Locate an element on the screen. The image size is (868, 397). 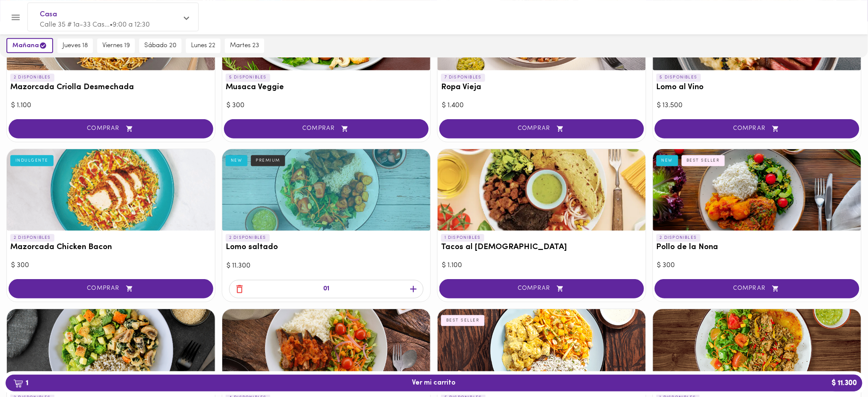
div: PREMIUM is located at coordinates (268, 160).